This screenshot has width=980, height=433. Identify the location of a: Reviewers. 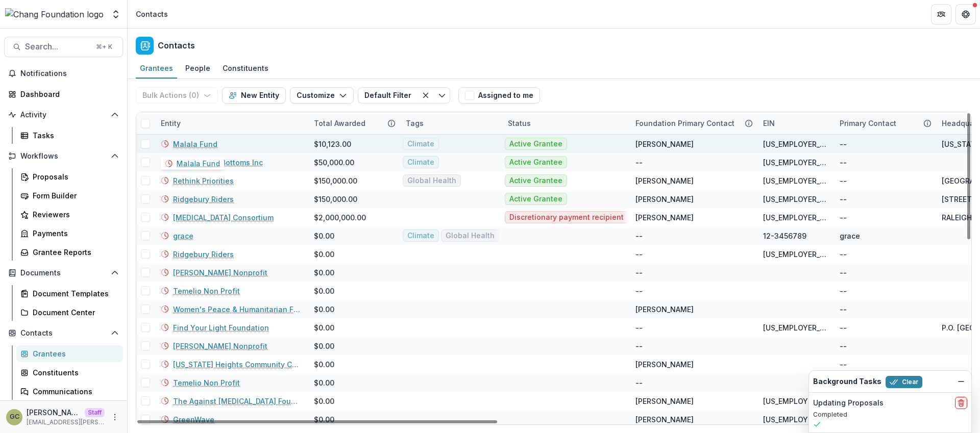
(70, 214).